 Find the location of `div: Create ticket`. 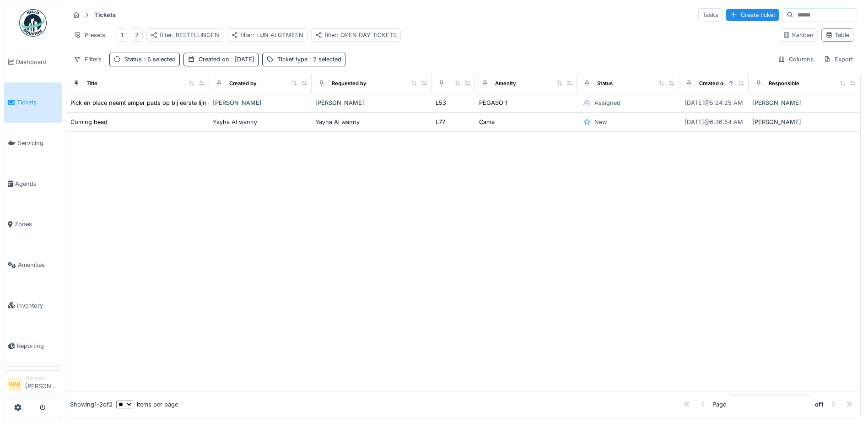

div: Create ticket is located at coordinates (752, 15).